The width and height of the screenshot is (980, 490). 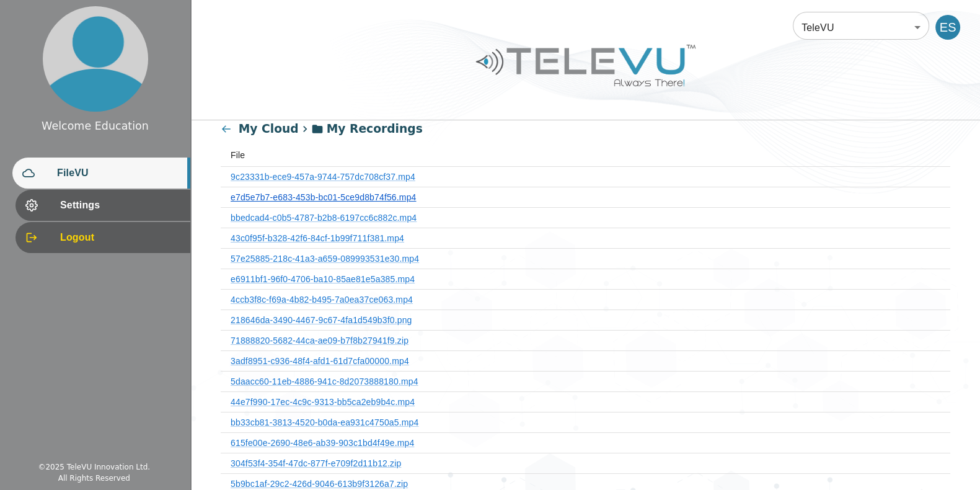 I want to click on img: Logo, so click(x=586, y=66).